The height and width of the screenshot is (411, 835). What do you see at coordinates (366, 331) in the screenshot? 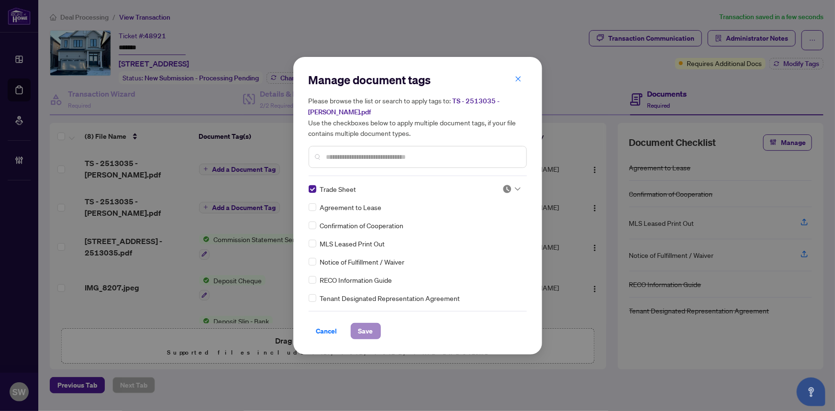
I see `button: Save` at bounding box center [366, 331].